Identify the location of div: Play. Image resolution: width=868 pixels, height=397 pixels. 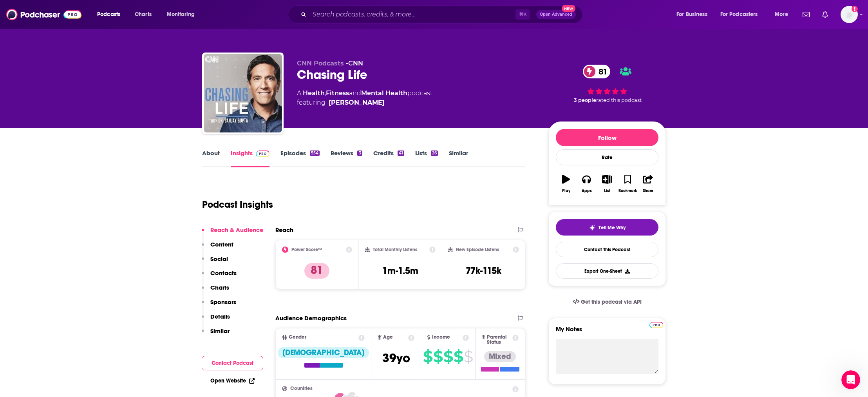
(566, 191).